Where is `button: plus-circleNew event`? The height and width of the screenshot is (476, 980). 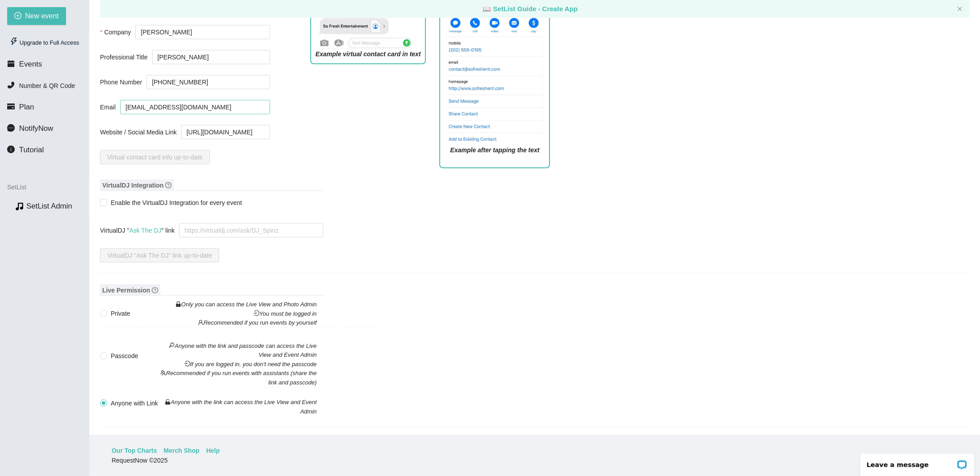 button: plus-circleNew event is located at coordinates (36, 16).